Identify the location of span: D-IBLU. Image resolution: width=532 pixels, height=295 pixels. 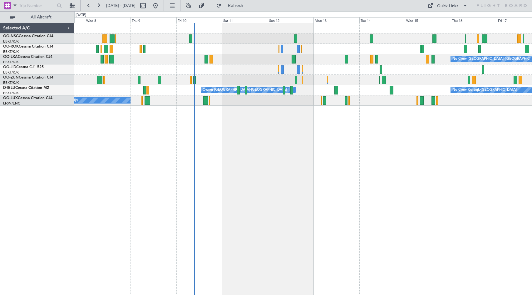
(9, 88).